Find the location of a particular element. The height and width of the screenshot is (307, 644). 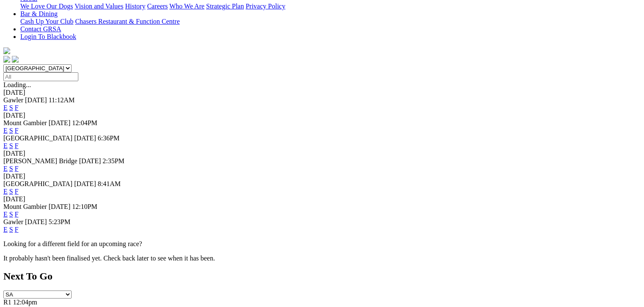

a: We Love Our Dogs is located at coordinates (46, 6).